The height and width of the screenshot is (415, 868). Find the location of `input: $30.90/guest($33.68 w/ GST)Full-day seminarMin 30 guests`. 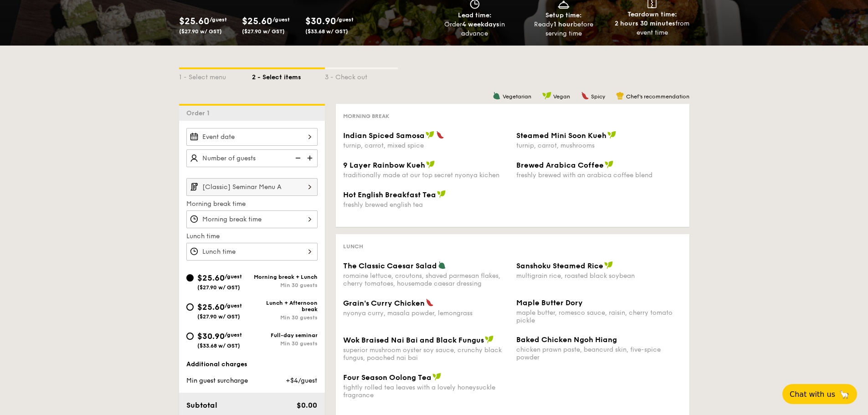

input: $30.90/guest($33.68 w/ GST)Full-day seminarMin 30 guests is located at coordinates (190, 336).